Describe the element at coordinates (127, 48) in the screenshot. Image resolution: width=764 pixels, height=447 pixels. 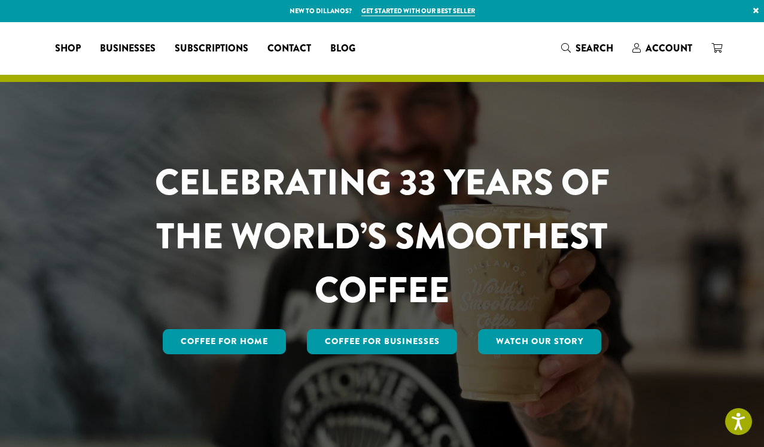
I see `span: Businesses` at that location.